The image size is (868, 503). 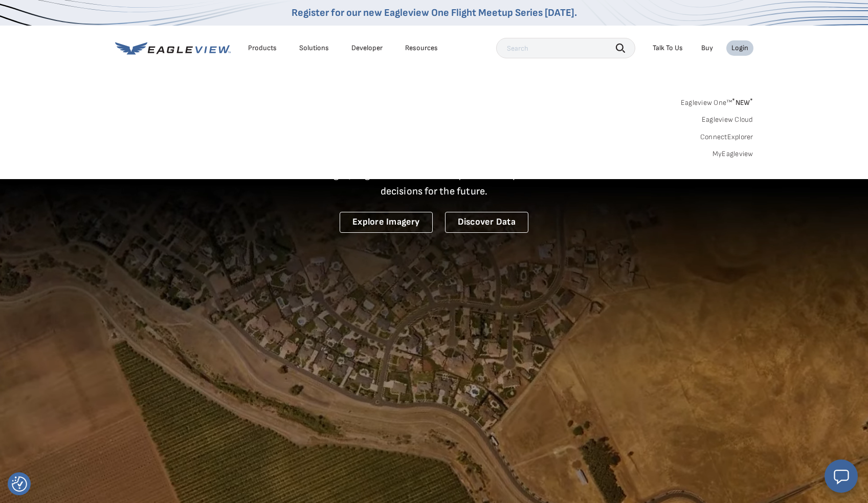 I want to click on div: Products, so click(x=262, y=48).